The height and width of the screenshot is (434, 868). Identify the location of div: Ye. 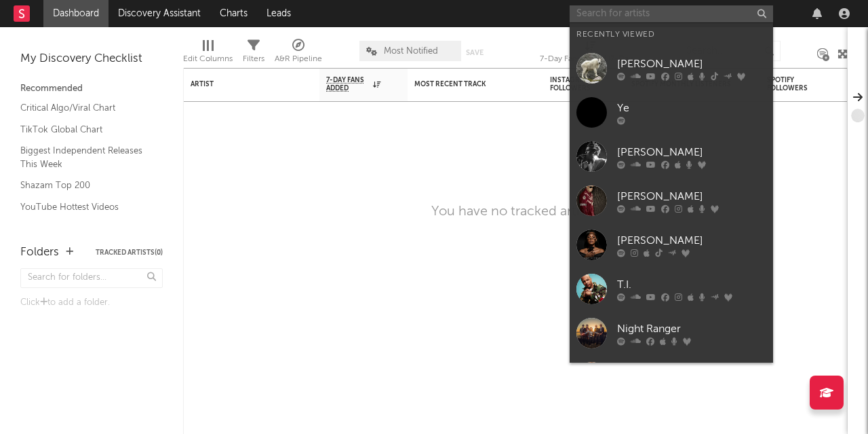
(691, 108).